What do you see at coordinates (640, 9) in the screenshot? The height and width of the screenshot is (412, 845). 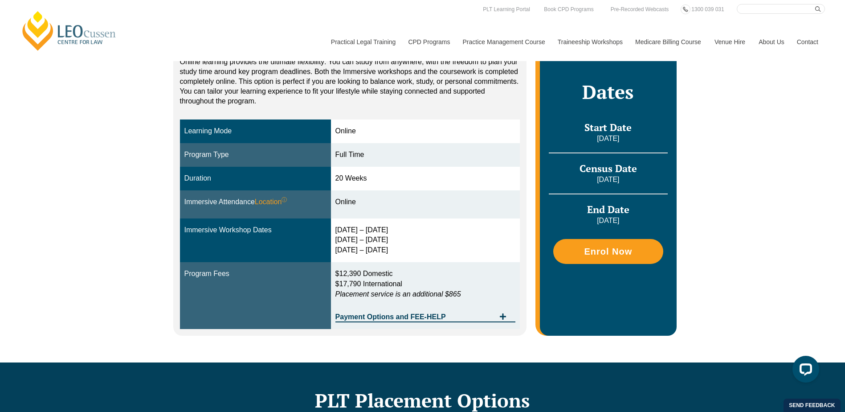 I see `a: Pre-Recorded Webcasts` at bounding box center [640, 9].